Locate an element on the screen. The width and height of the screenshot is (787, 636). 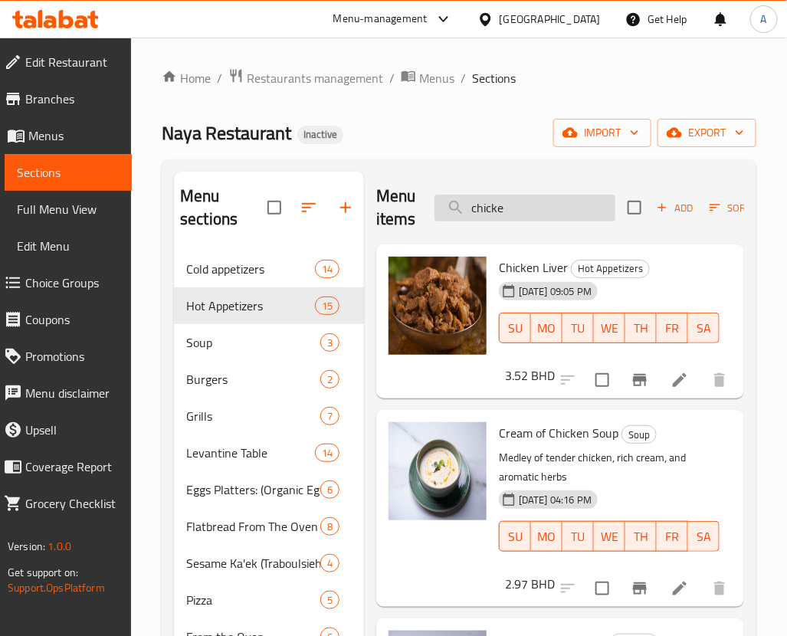
span: Inactive is located at coordinates (320, 134).